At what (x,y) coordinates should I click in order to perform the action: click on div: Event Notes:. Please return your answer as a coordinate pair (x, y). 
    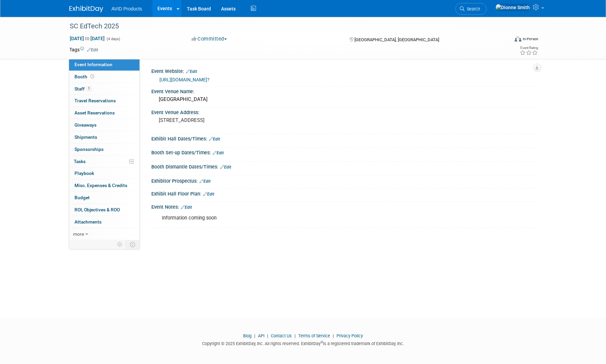
    Looking at the image, I should click on (344, 207).